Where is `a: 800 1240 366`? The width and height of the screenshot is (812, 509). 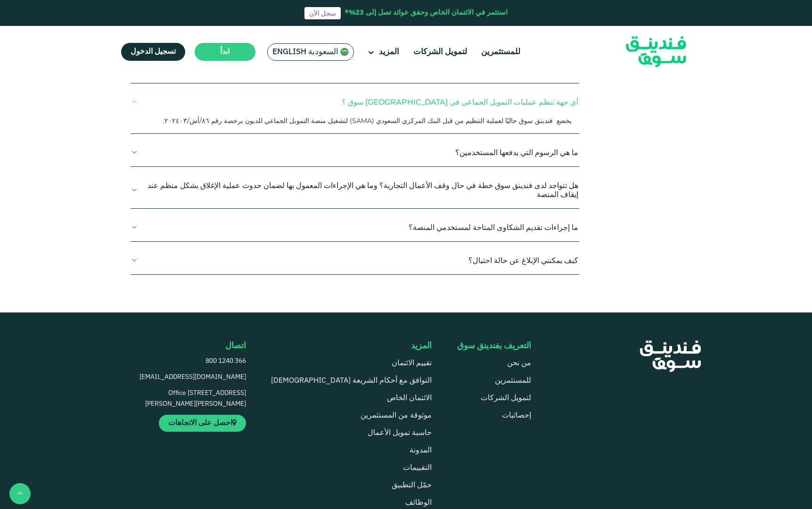 a: 800 1240 366 is located at coordinates (190, 362).